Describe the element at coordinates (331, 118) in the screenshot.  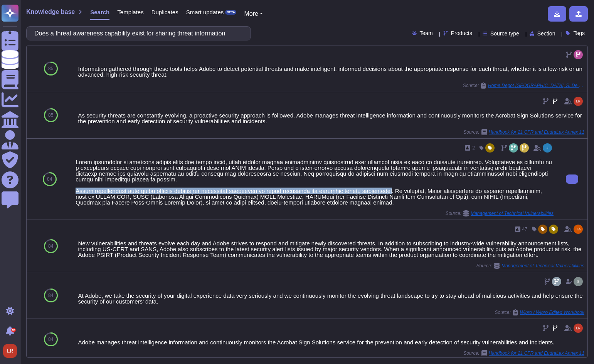
I see `div: As security threats are constantly evolving, a proactive security approach is followed. Adobe man...` at that location.